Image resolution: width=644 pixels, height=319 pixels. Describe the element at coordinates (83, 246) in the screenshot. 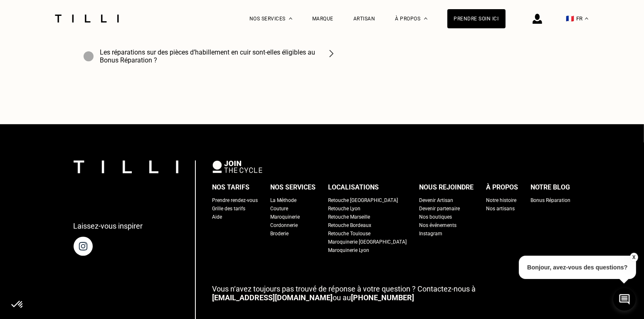

I see `img: page instagram de Tilli une retoucherie à domicile` at that location.